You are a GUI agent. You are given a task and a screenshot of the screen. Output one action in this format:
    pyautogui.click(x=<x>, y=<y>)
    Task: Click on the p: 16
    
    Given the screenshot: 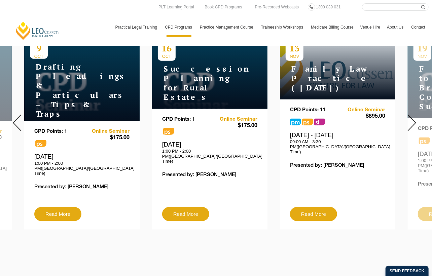 What is the action you would take?
    pyautogui.click(x=167, y=48)
    